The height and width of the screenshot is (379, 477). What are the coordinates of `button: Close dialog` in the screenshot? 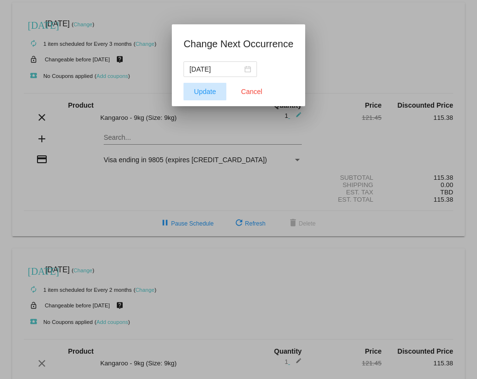 It's located at (252, 92).